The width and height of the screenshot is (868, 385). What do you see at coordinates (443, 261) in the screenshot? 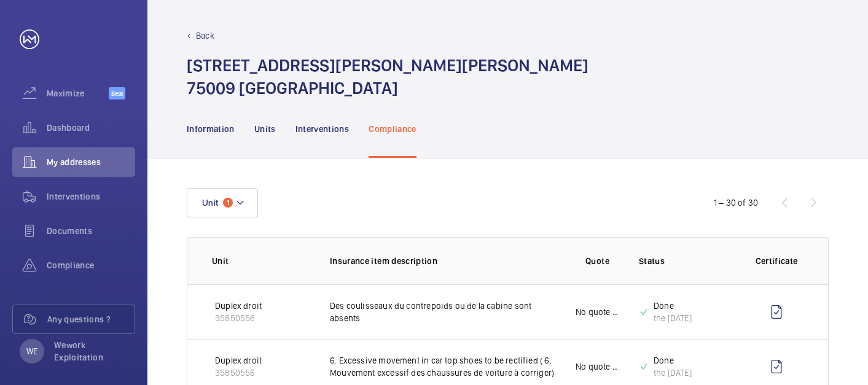
I see `p: Insurance item description` at bounding box center [443, 261].